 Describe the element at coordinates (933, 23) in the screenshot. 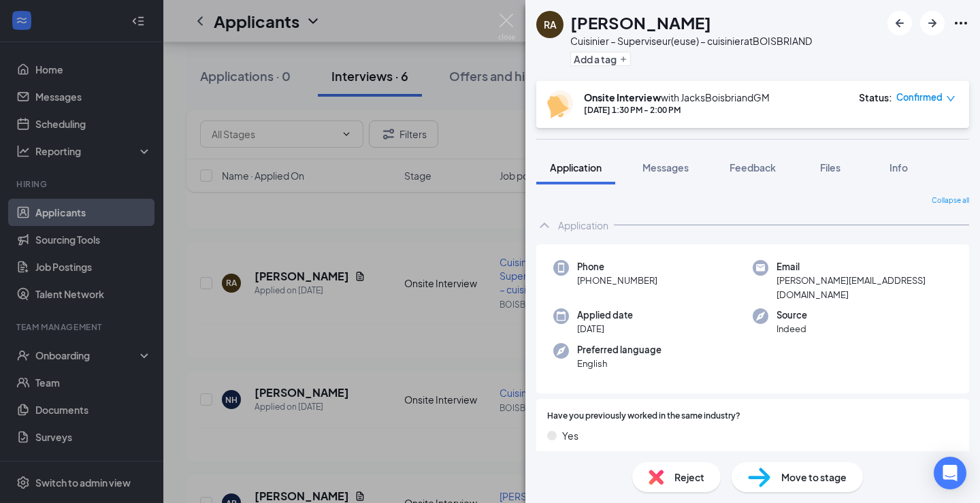

I see `svg: ArrowRight` at that location.